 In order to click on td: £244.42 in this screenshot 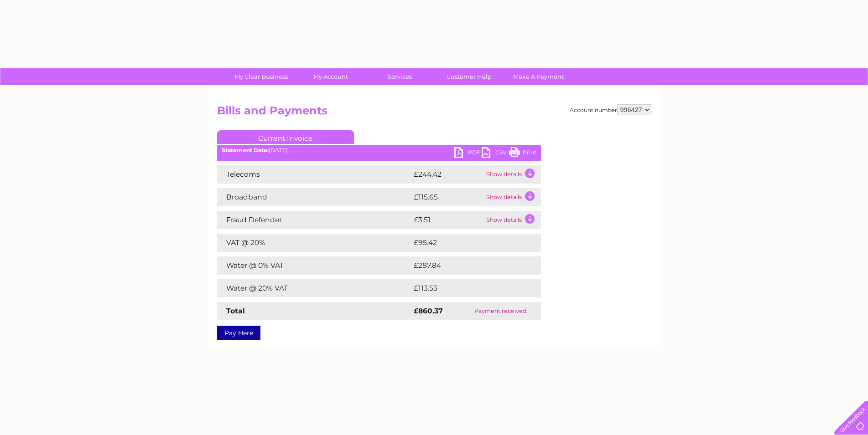, I will do `click(447, 174)`.